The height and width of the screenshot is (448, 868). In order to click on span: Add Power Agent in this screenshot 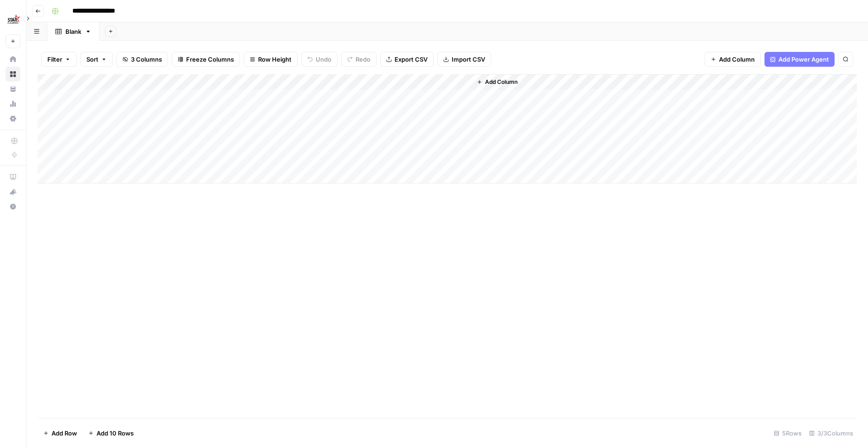, I will do `click(803, 59)`.